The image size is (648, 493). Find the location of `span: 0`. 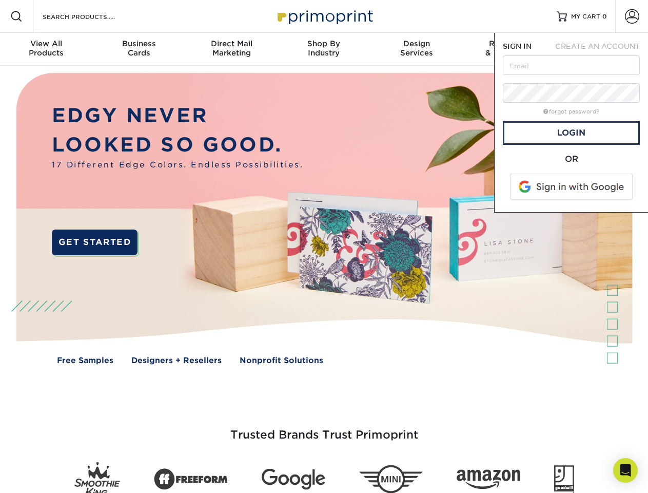

span: 0 is located at coordinates (605, 16).